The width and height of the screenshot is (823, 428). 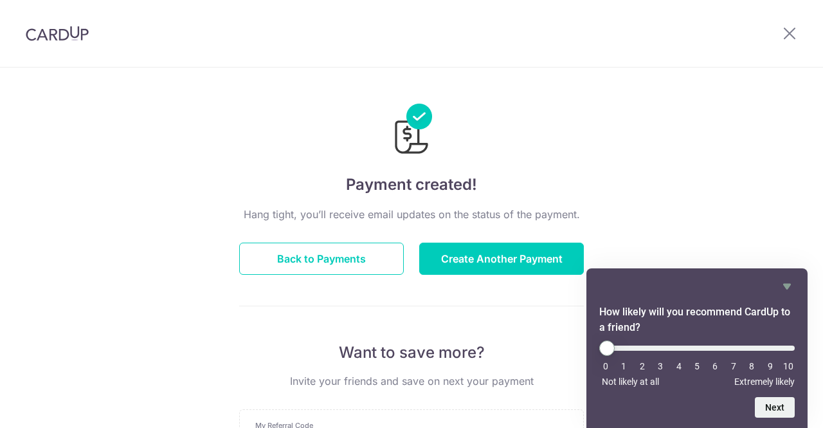 I want to click on h2: How likely will you recommend CardUp to a friend? Select an option from 0 to 10, with 0 being Not..., so click(x=697, y=320).